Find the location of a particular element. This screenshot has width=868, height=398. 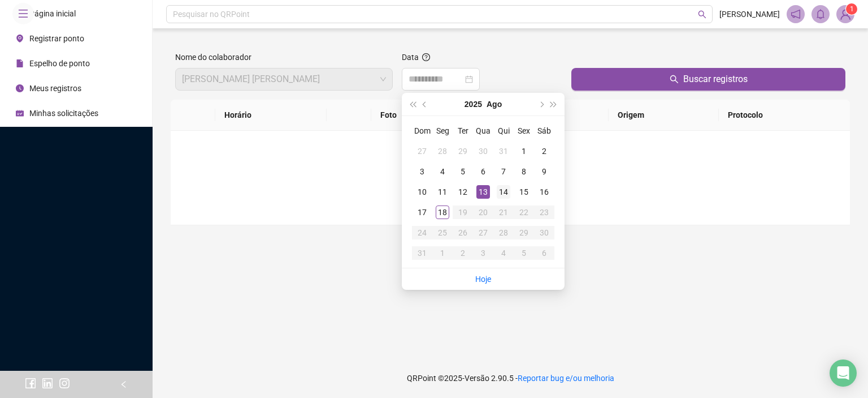

th: Protocolo is located at coordinates (784, 115).